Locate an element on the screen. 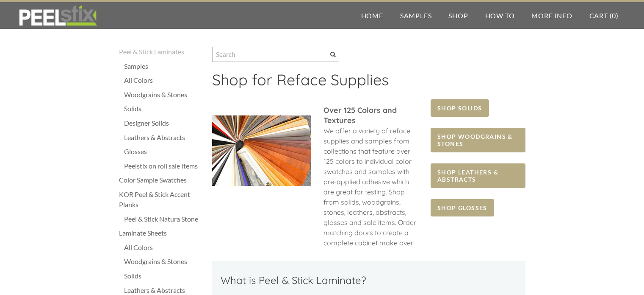 This screenshot has width=644, height=295. a: Designer Solids is located at coordinates (164, 123).